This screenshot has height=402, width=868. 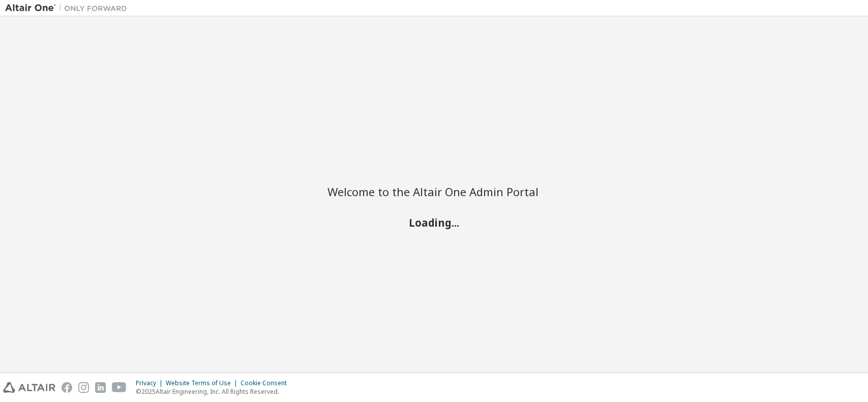 What do you see at coordinates (434, 191) in the screenshot?
I see `h2: Welcome to the Altair One Admin Portal` at bounding box center [434, 191].